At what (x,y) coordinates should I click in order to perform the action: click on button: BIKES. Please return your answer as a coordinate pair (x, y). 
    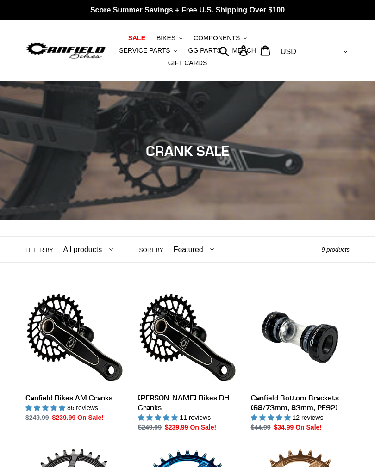
    Looking at the image, I should click on (169, 38).